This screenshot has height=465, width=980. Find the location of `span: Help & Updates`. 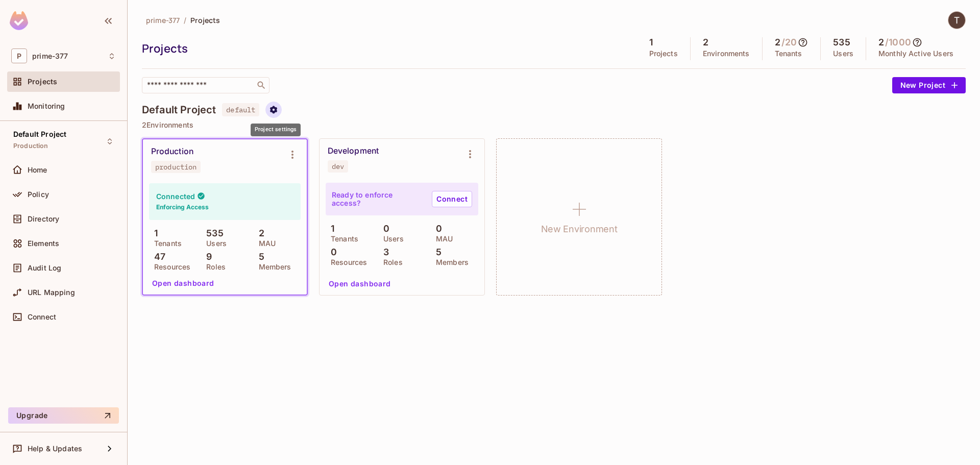

span: Help & Updates is located at coordinates (54, 449).